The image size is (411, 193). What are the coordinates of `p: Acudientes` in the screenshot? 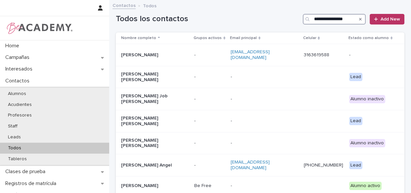 It's located at (20, 105).